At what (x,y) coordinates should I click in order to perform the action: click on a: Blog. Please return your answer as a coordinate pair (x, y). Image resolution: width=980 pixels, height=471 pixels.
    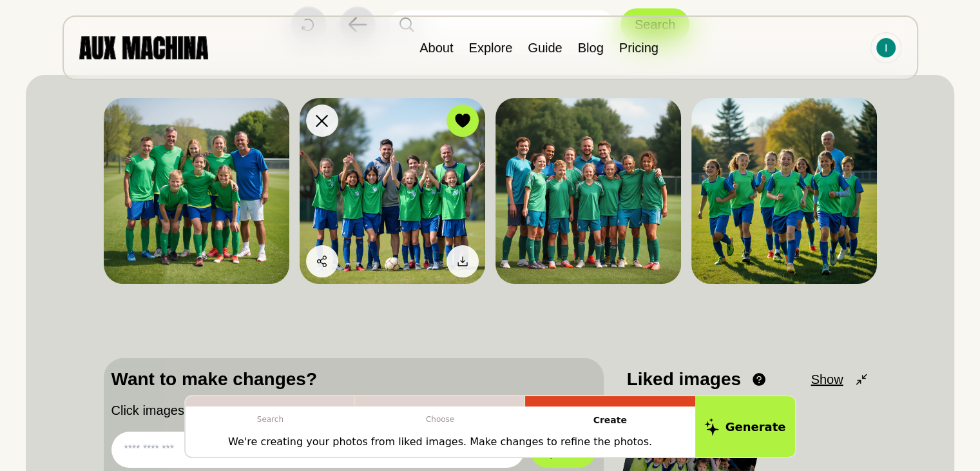
    Looking at the image, I should click on (591, 48).